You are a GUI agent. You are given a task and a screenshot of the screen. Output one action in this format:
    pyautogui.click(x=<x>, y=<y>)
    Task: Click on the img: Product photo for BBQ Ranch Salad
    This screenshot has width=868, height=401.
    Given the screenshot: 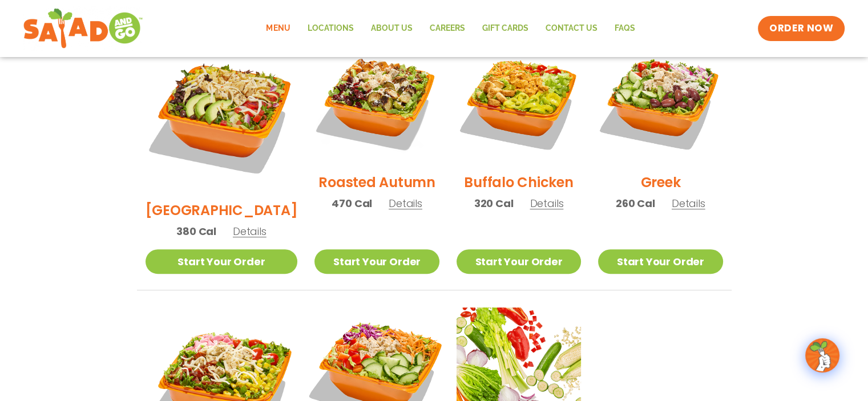 What is the action you would take?
    pyautogui.click(x=221, y=115)
    